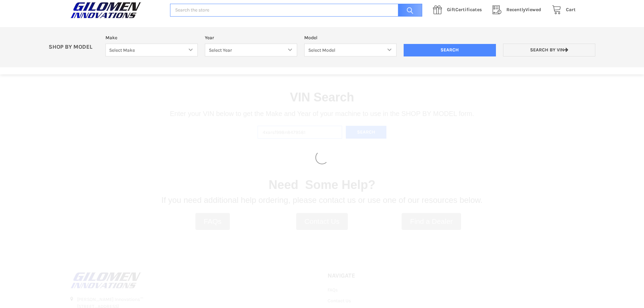  What do you see at coordinates (571, 9) in the screenshot?
I see `span: Cart` at bounding box center [571, 9].